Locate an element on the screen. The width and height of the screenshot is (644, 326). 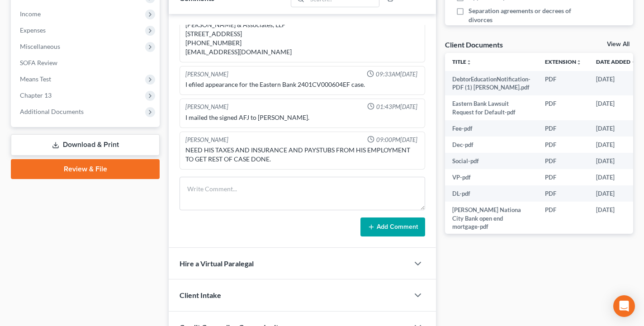
div: I efiled appearance for the Eastern Bank 2401CV000604EF case. is located at coordinates (302, 84).